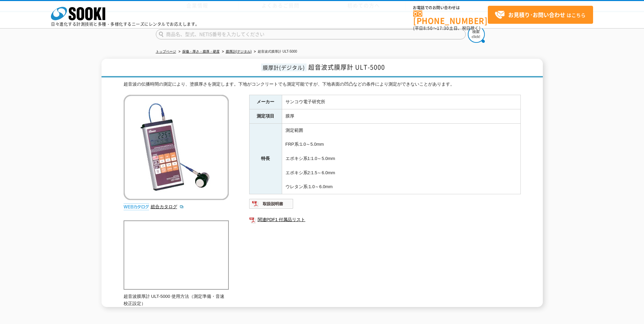  I want to click on th: 特長, so click(265, 159).